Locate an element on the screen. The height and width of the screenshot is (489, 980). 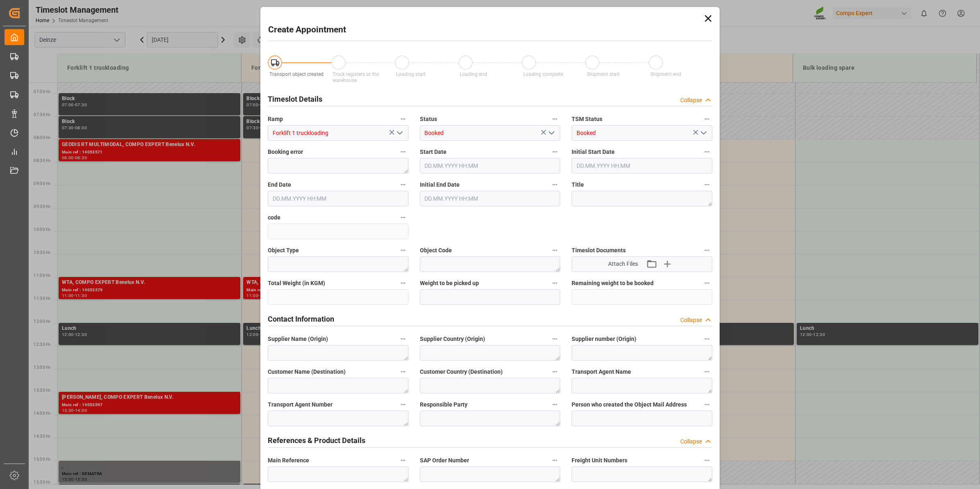
button: Supplier Country (Origin) is located at coordinates (555, 339).